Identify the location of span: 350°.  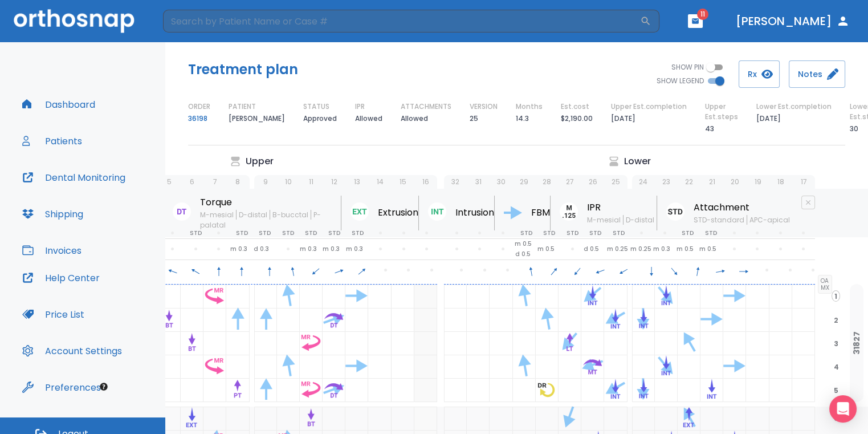
(530, 270).